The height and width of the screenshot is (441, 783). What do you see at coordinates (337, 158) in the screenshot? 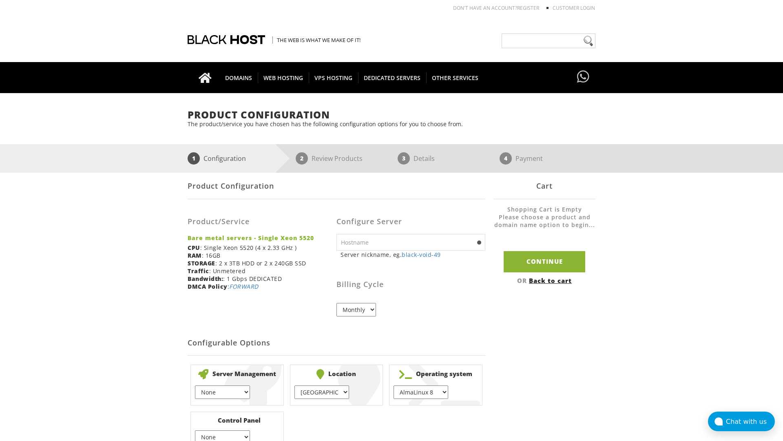
I see `p: Review Products` at bounding box center [337, 158].